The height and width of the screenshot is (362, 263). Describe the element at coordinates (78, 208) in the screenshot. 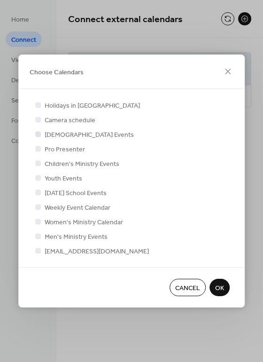

I see `span: Weekly Event Calendar` at that location.